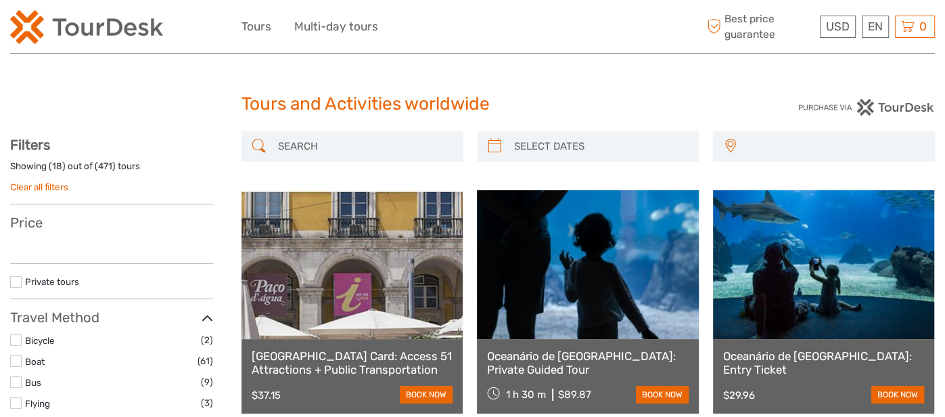 The width and height of the screenshot is (945, 417). Describe the element at coordinates (207, 403) in the screenshot. I see `span: (3)` at that location.